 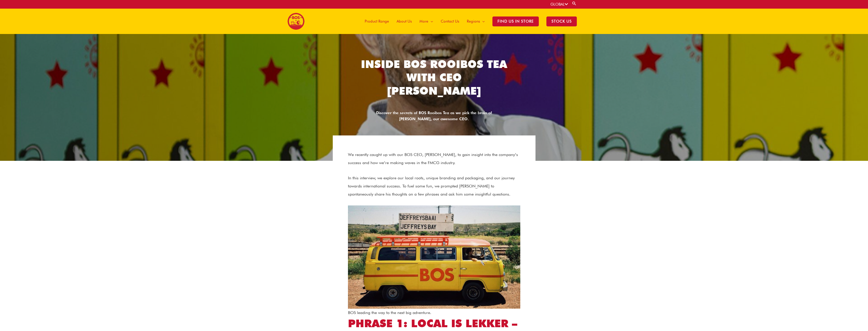 What do you see at coordinates (469, 21) in the screenshot?
I see `nav: Site Navigation` at bounding box center [469, 21].